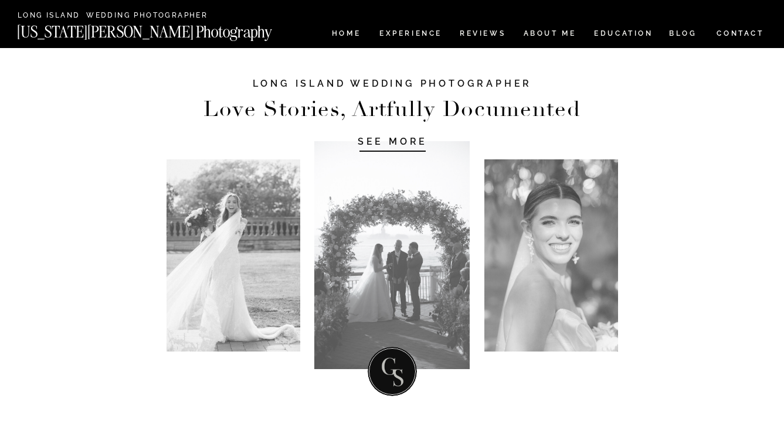 Image resolution: width=784 pixels, height=423 pixels. Describe the element at coordinates (393, 141) in the screenshot. I see `h1: SEE MORE` at that location.